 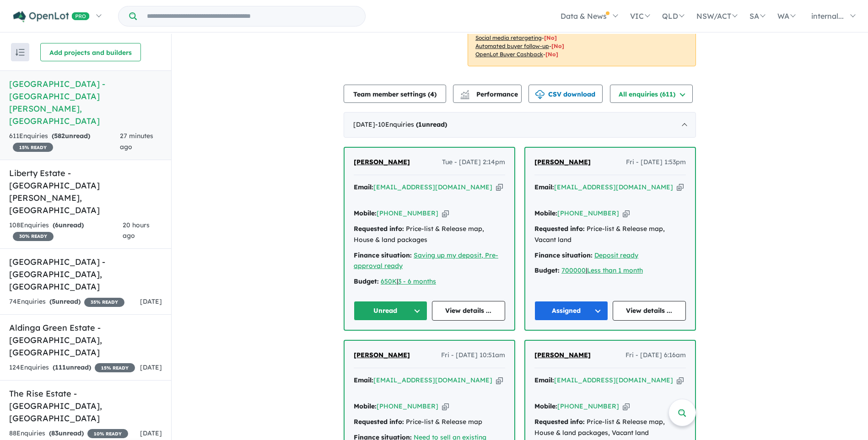 What do you see at coordinates (59, 136) in the screenshot?
I see `span: 582` at bounding box center [59, 136].